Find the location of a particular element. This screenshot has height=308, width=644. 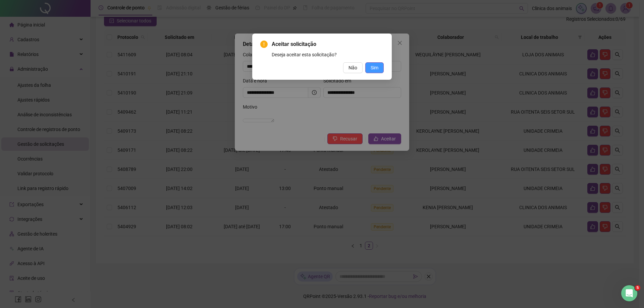

span: Aceitar solicitação is located at coordinates (328, 44).